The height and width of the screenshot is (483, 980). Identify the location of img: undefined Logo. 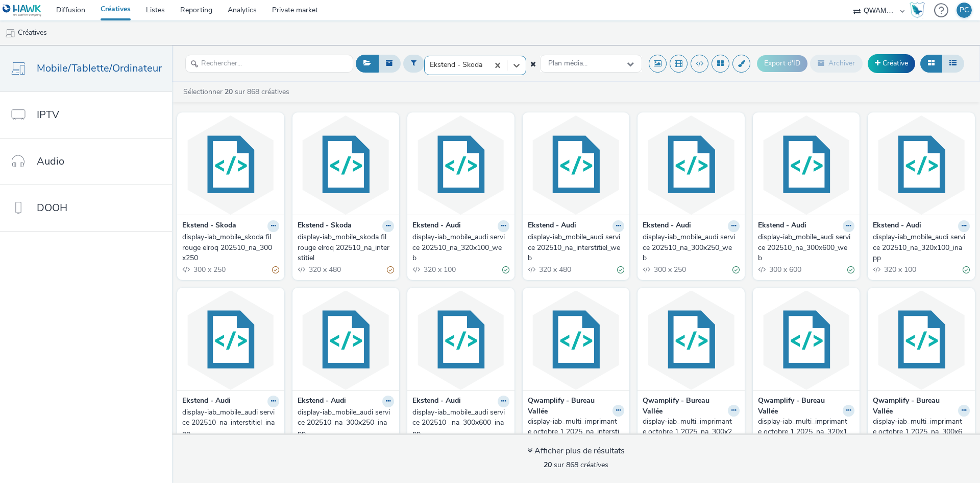
(22, 10).